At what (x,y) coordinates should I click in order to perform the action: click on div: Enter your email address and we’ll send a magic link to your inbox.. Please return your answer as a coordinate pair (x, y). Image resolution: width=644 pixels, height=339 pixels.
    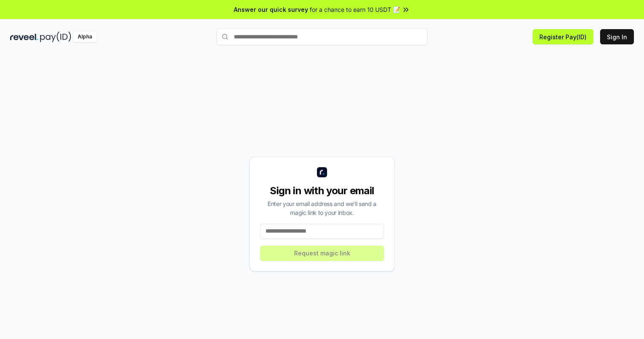
    Looking at the image, I should click on (322, 208).